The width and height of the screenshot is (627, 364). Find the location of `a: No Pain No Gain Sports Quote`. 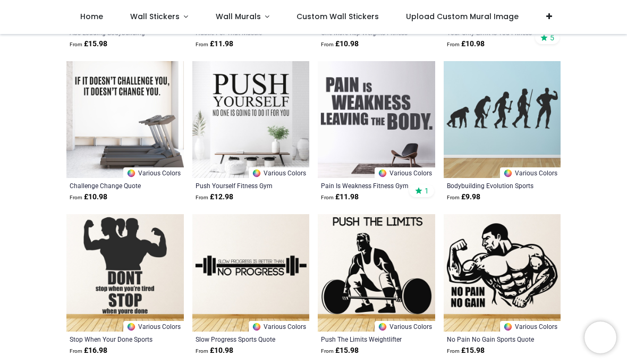

a: No Pain No Gain Sports Quote is located at coordinates (491, 339).